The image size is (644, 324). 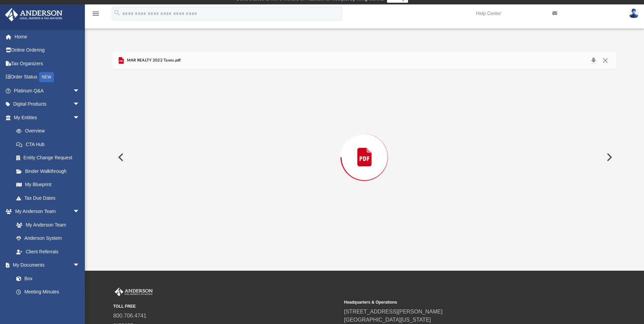 I want to click on a: My Documentsarrow_drop_down, so click(x=45, y=266).